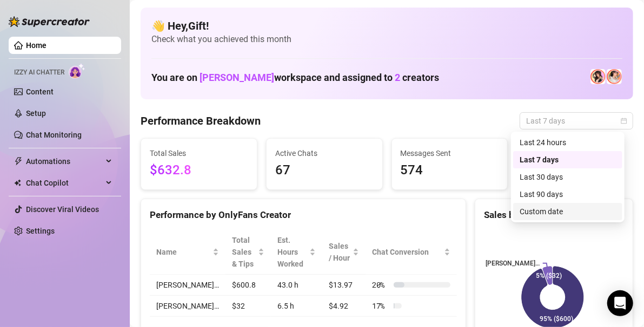 This screenshot has height=327, width=644. Describe the element at coordinates (325, 171) in the screenshot. I see `span: 67` at that location.